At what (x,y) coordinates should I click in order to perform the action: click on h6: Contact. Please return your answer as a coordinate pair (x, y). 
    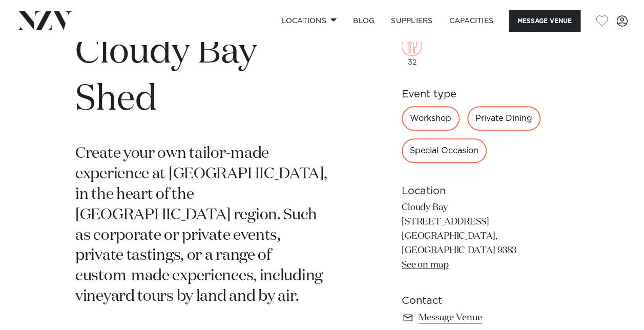
    Looking at the image, I should click on (485, 301).